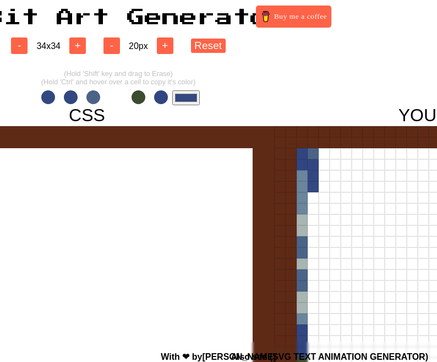  I want to click on a: SVG TEXT ANIMATION GENERATOR, so click(349, 356).